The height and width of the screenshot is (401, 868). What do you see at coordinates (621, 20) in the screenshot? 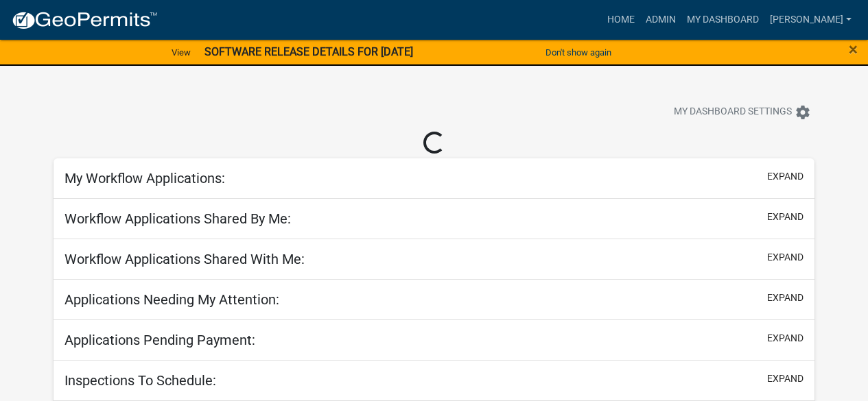
I see `a: Home` at bounding box center [621, 20].